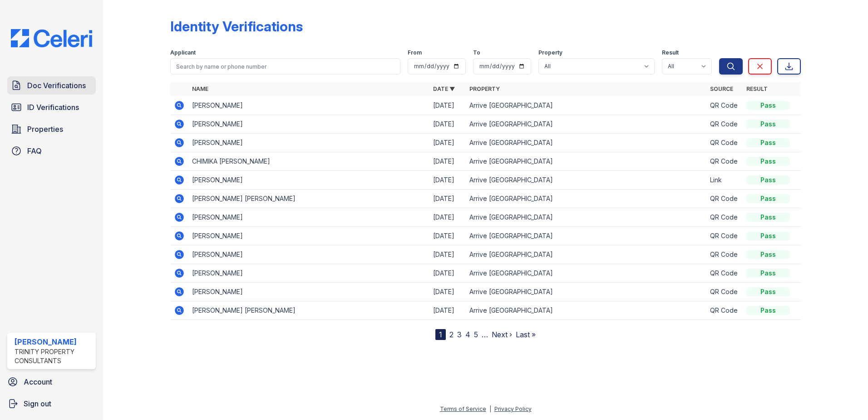  What do you see at coordinates (53, 356) in the screenshot?
I see `div: Trinity Property Consultants` at bounding box center [53, 356].